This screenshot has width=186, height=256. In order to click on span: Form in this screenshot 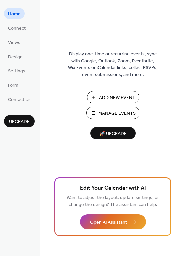, I will do `click(13, 85)`.